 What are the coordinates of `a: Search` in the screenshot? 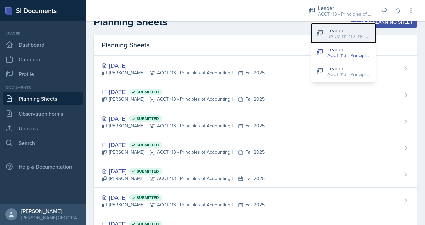 It's located at (43, 143).